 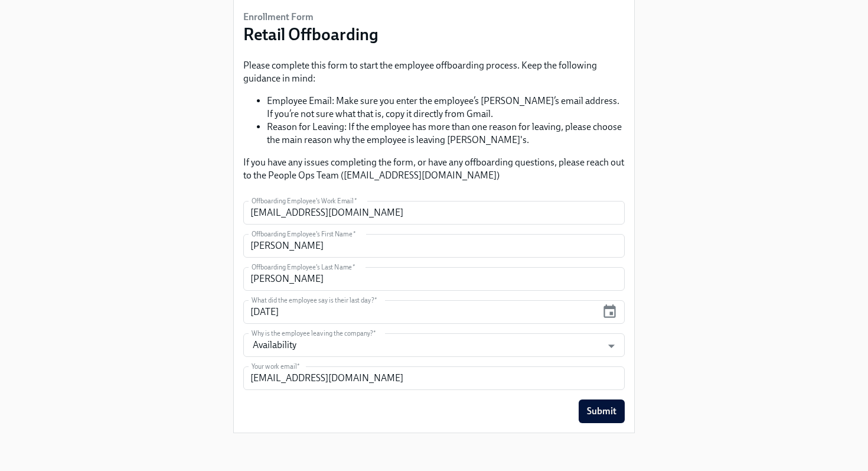 I want to click on button: Open, so click(x=612, y=346).